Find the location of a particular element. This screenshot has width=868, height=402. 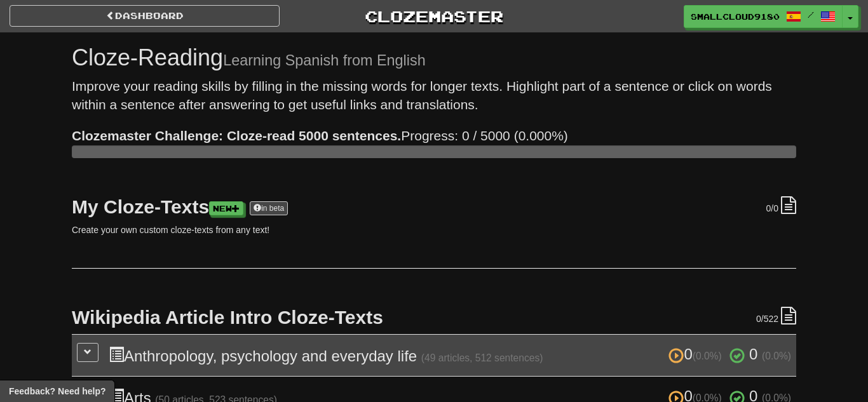

span: Progress: 0 / 5000 (0.000%) is located at coordinates (320, 135).